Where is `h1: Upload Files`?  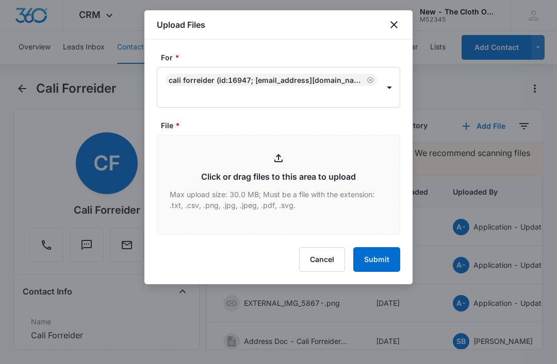
h1: Upload Files is located at coordinates (181, 25).